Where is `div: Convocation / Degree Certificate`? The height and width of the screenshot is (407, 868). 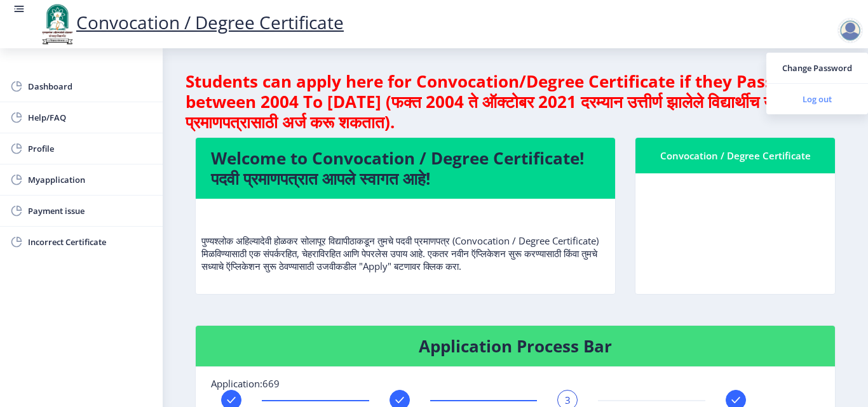 div: Convocation / Degree Certificate is located at coordinates (735, 155).